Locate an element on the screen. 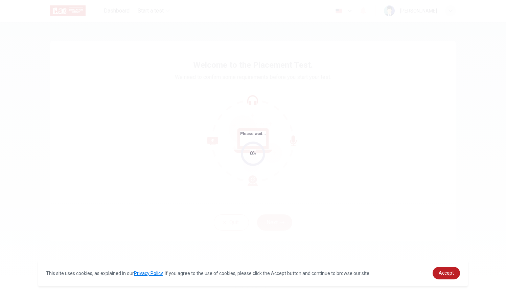 The image size is (506, 297). span: Accept is located at coordinates (446, 273).